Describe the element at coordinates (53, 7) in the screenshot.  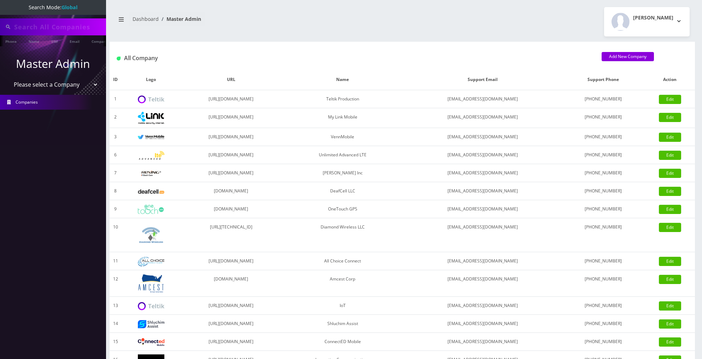
I see `span: Search Mode:` at that location.